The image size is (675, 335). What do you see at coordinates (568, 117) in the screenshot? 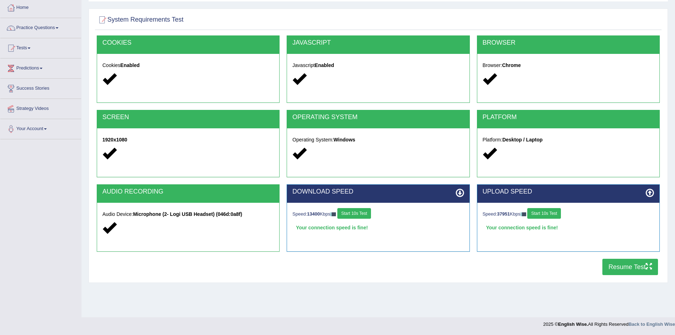
I see `h2: PLATFORM` at bounding box center [568, 117].